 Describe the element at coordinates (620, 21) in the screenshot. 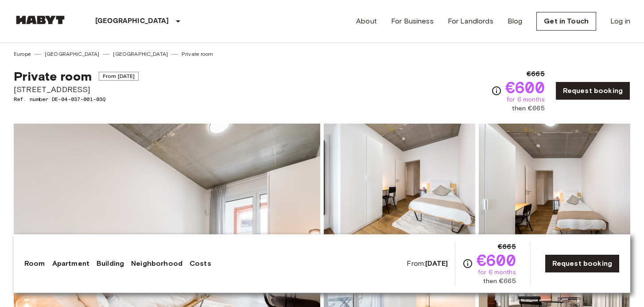

I see `a: Log in` at that location.